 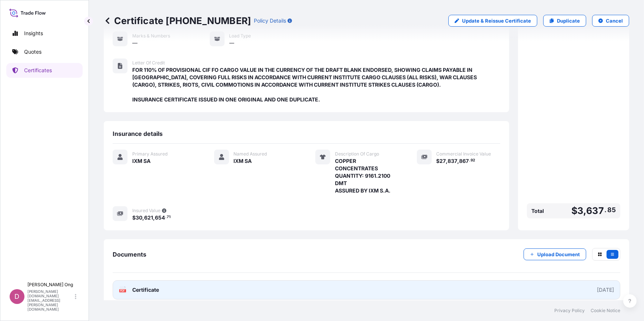 What do you see at coordinates (38, 70) in the screenshot?
I see `p: Certificates` at bounding box center [38, 70].